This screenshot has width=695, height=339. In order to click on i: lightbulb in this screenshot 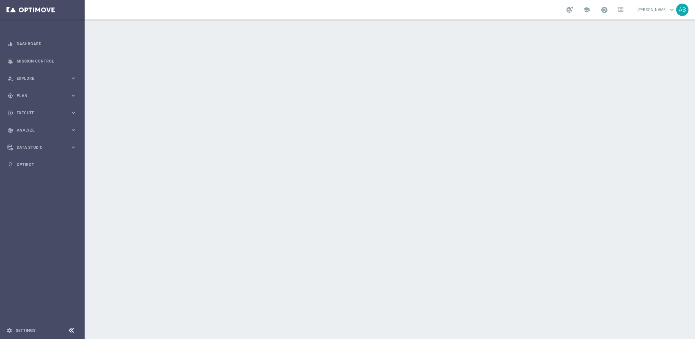, I will do `click(10, 165)`.